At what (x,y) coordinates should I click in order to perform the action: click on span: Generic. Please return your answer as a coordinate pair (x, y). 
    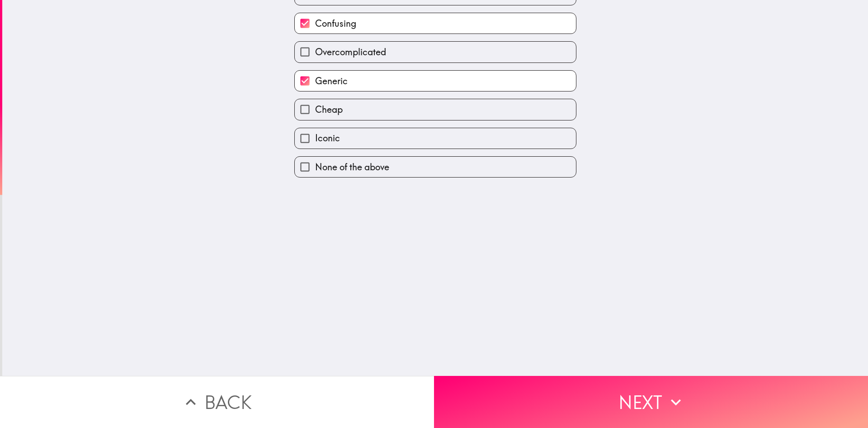
    Looking at the image, I should click on (331, 81).